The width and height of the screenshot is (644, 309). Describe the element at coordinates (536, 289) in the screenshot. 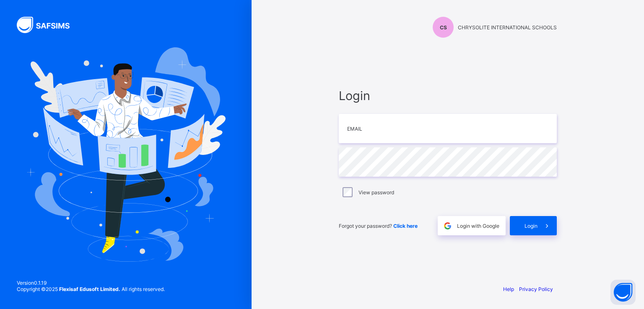

I see `a: Privacy Policy` at that location.